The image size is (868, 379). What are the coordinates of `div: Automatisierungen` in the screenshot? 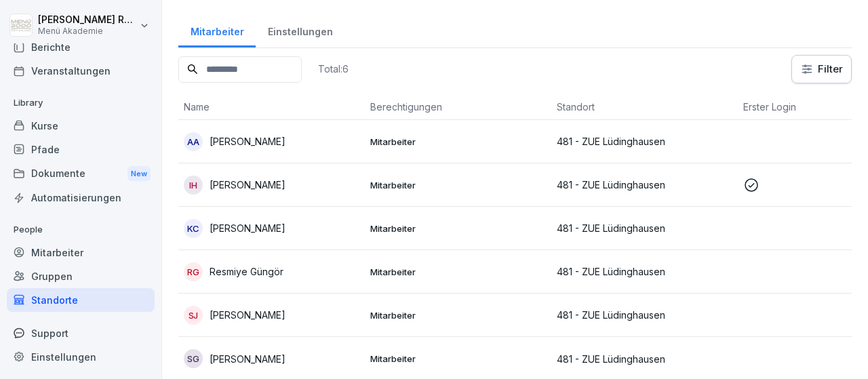 It's located at (81, 197).